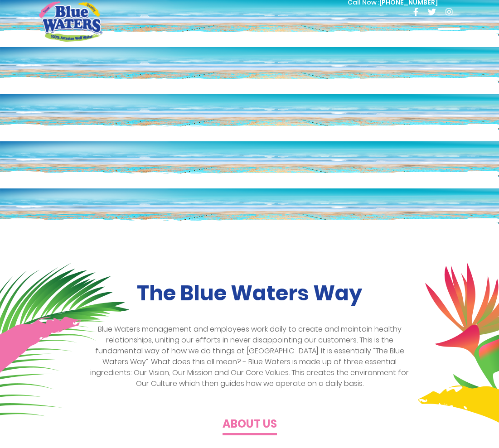 The image size is (499, 448). Describe the element at coordinates (70, 21) in the screenshot. I see `a: store logo` at that location.